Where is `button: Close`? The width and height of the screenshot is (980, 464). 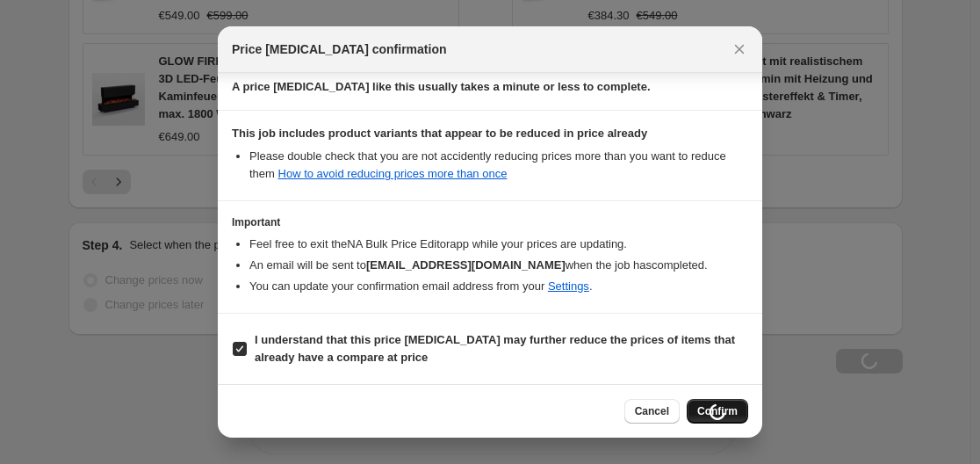 button: Close is located at coordinates (740, 49).